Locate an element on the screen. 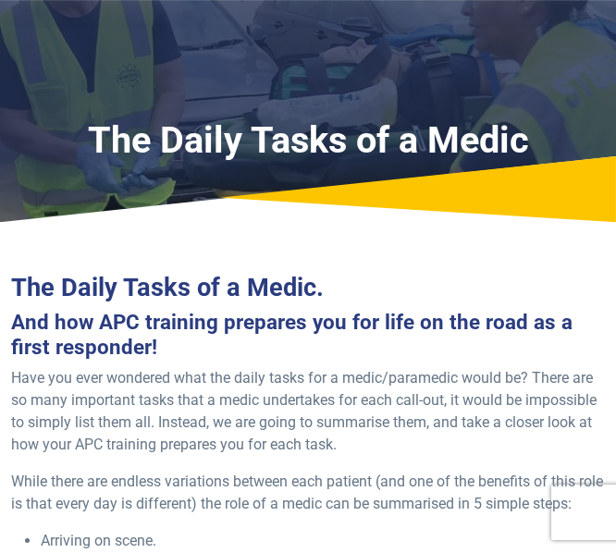  h1: The Daily Tasks of a Medic is located at coordinates (308, 140).